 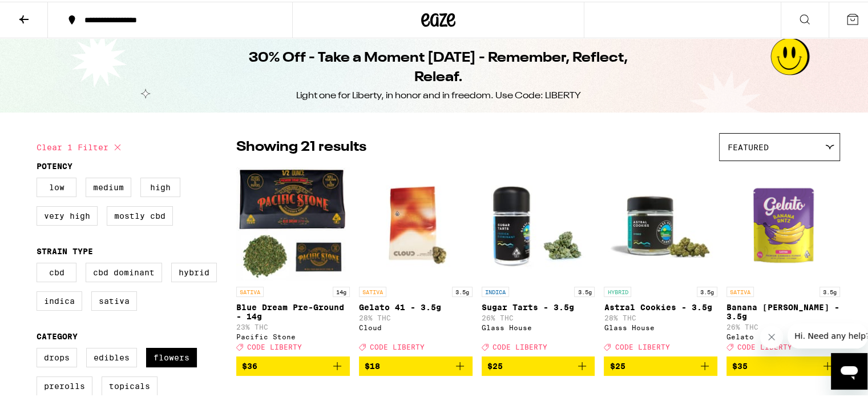 What do you see at coordinates (57, 334) in the screenshot?
I see `legend: Category` at bounding box center [57, 334].